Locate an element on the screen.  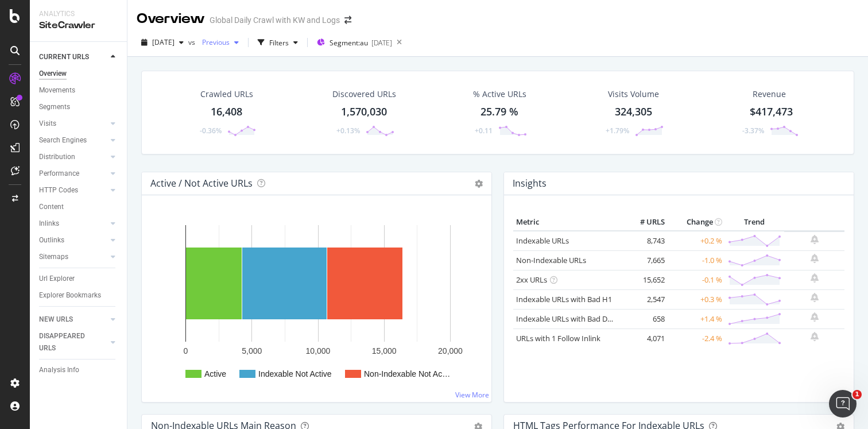
div: Crawled URLs is located at coordinates (227, 94).